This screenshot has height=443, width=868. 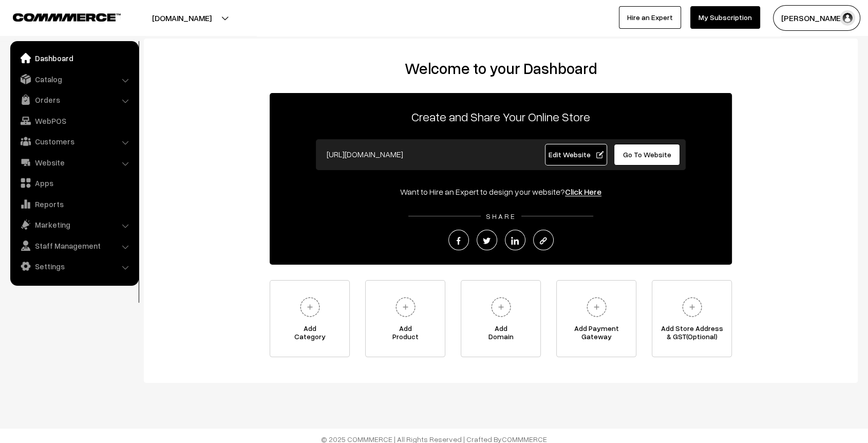 What do you see at coordinates (648, 154) in the screenshot?
I see `span: Go To Website` at bounding box center [648, 154].